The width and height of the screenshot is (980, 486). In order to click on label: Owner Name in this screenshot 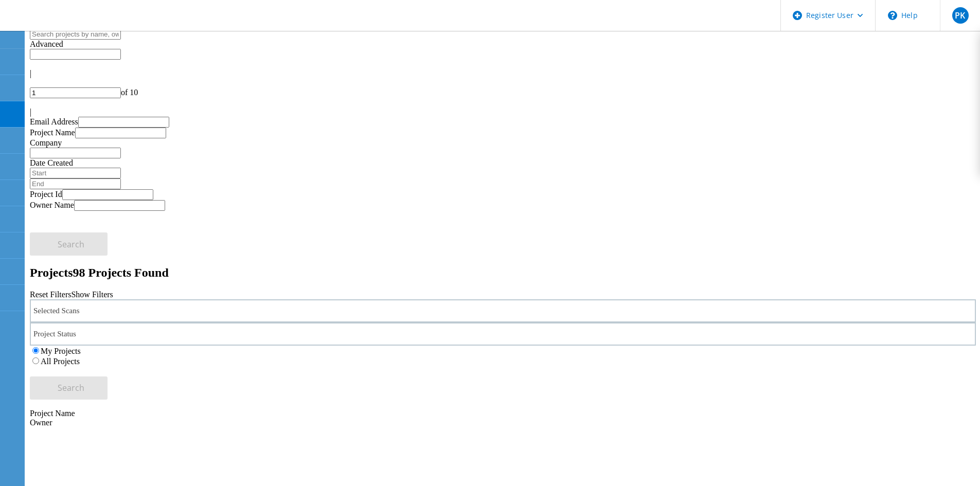, I will do `click(52, 204)`.